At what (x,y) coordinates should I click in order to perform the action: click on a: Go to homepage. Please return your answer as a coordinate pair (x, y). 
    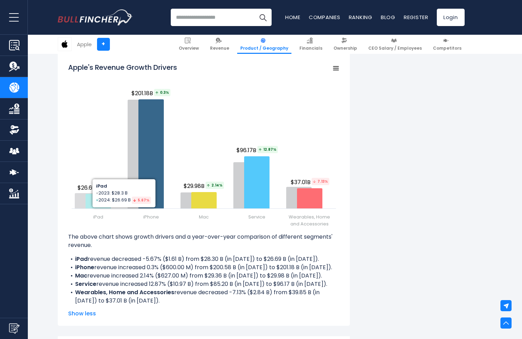
    Looking at the image, I should click on (95, 17).